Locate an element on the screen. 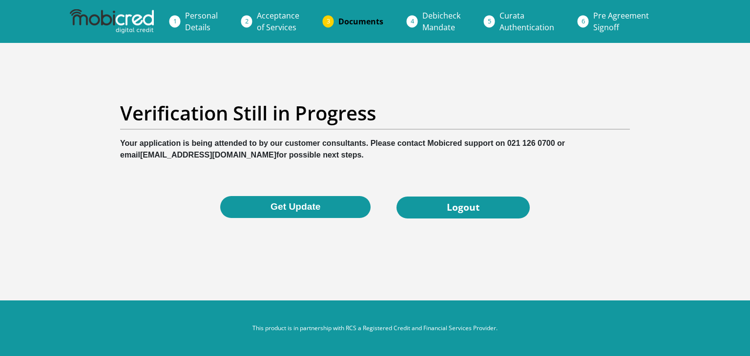  p: This product is in partnership with RCS a Registered Credit and Financial Services Provider. is located at coordinates (375, 328).